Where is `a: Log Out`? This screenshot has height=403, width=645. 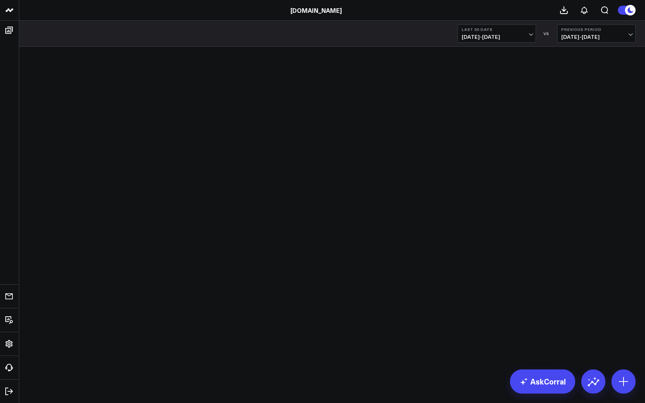 a: Log Out is located at coordinates (9, 392).